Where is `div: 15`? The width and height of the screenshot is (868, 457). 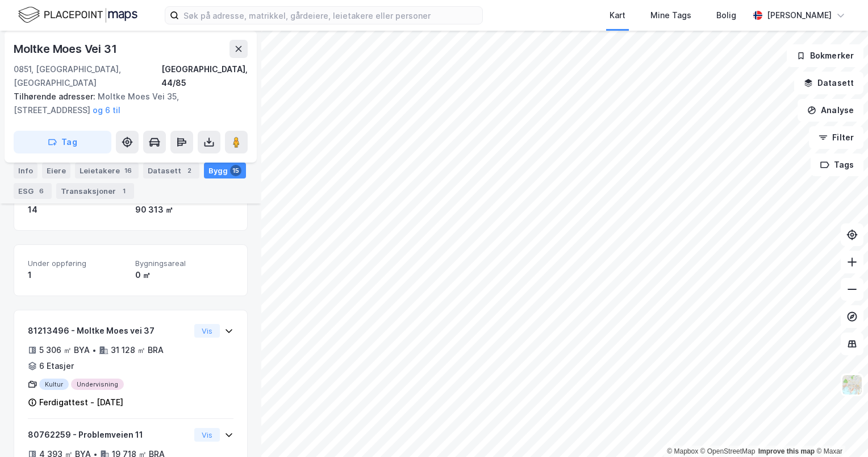 div: 15 is located at coordinates (236, 170).